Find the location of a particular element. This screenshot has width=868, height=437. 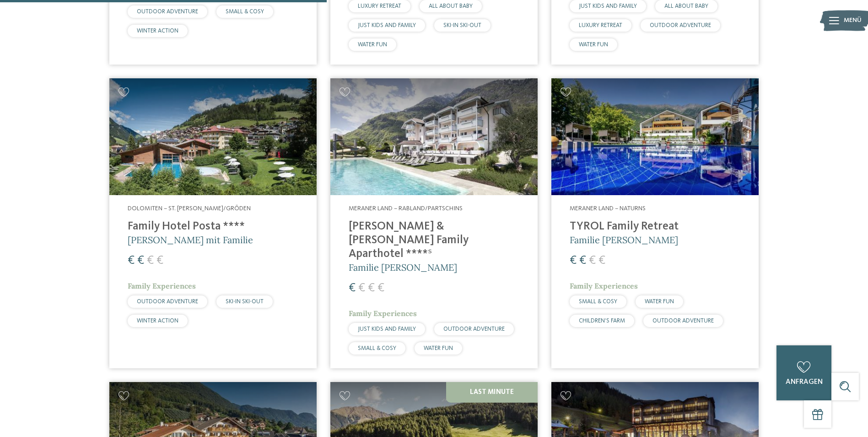

h4: TYROL Family Retreat is located at coordinates (654, 227).